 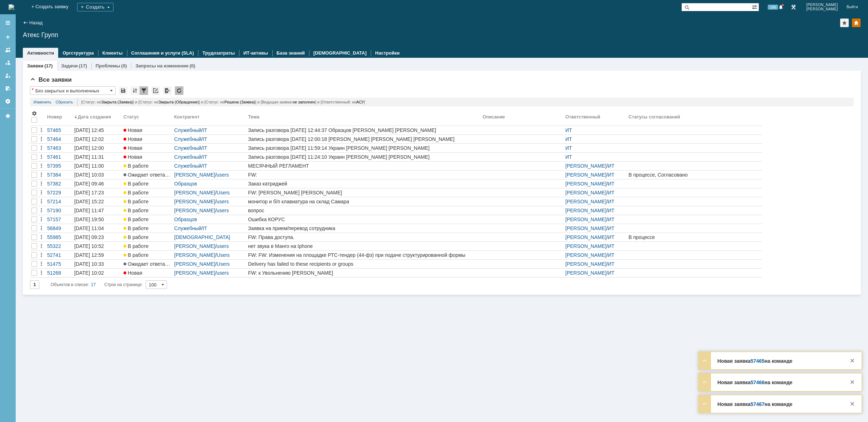 What do you see at coordinates (59, 166) in the screenshot?
I see `a: 57395` at bounding box center [59, 166].